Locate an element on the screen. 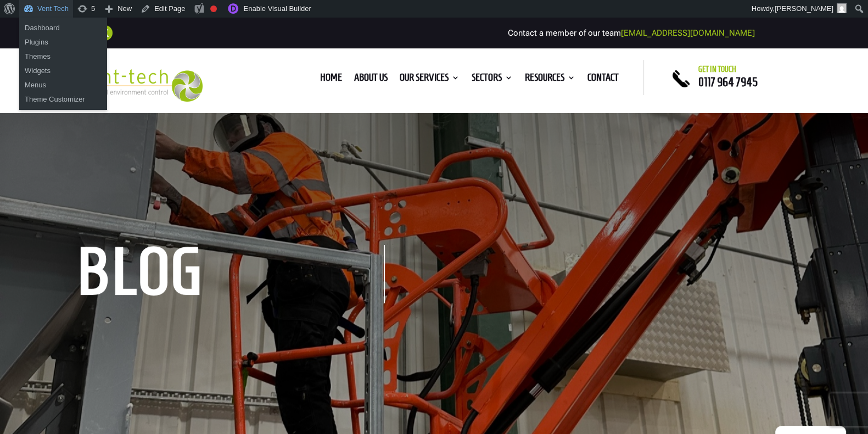 This screenshot has height=434, width=868. a: Dashboard is located at coordinates (64, 28).